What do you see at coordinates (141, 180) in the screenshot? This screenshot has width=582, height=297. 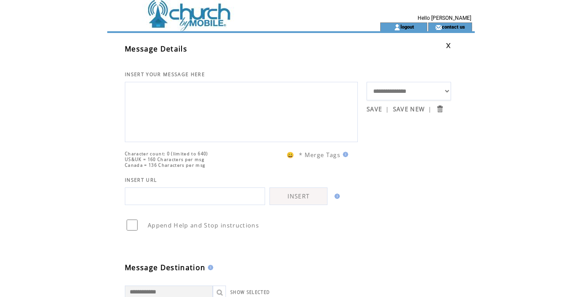 I see `span: INSERT URL` at bounding box center [141, 180].